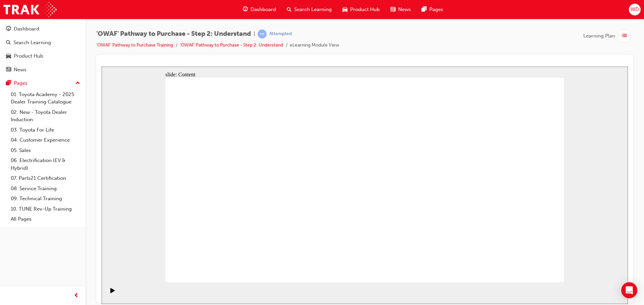 Image resolution: width=644 pixels, height=305 pixels. Describe the element at coordinates (634, 10) in the screenshot. I see `button: WD` at that location.